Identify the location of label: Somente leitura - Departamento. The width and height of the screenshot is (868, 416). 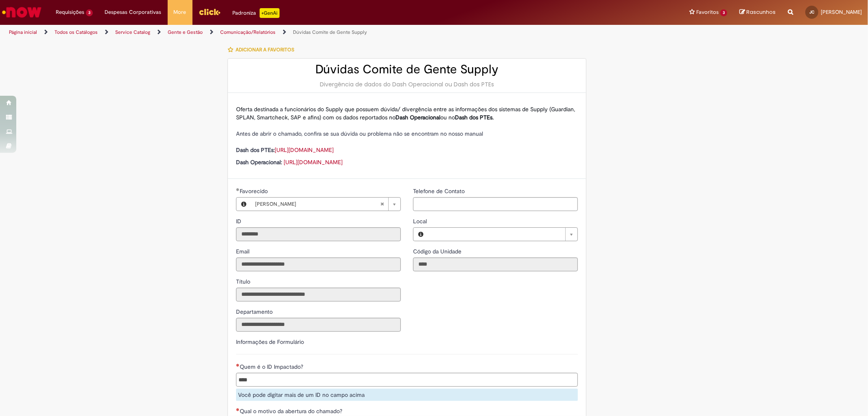
(255, 312).